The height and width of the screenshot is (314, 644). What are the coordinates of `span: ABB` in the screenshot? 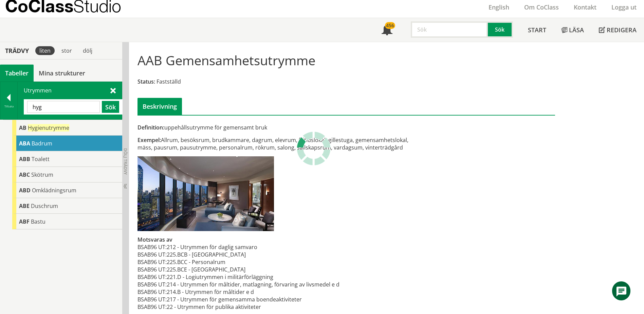 It's located at (24, 159).